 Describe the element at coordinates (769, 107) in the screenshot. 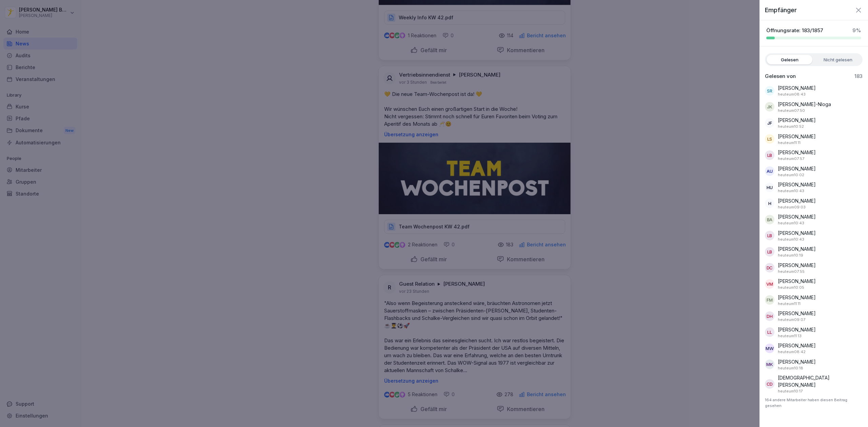

I see `div: JK` at that location.